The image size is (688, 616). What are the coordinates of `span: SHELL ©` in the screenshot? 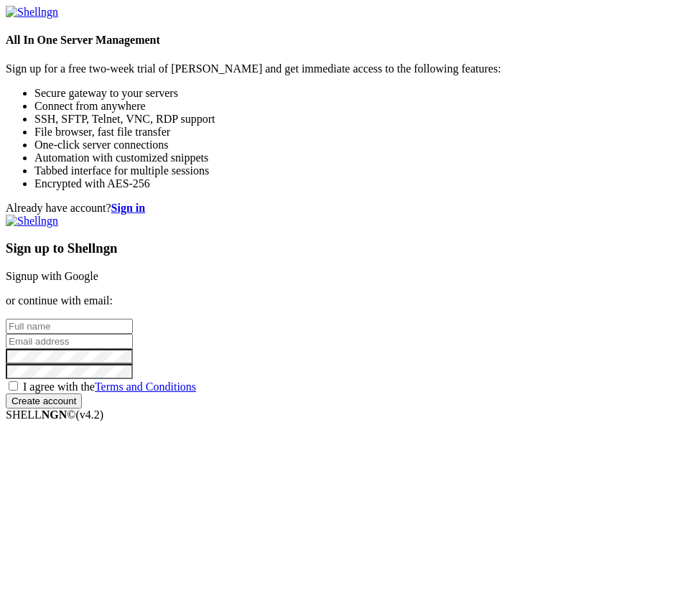 It's located at (54, 414).